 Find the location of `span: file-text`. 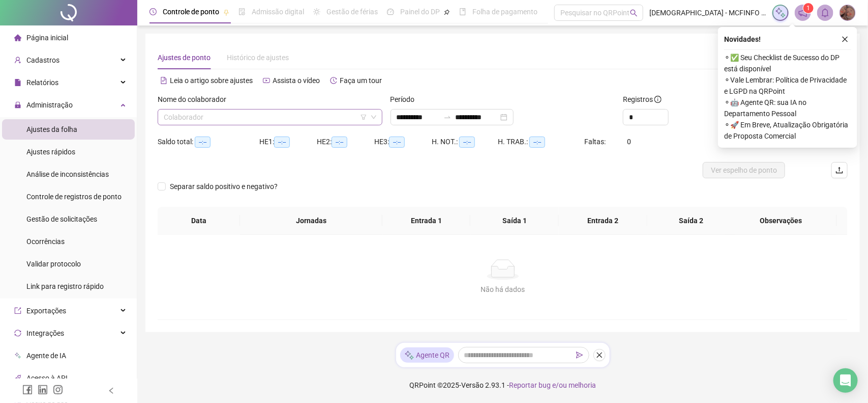

span: file-text is located at coordinates (164, 81).